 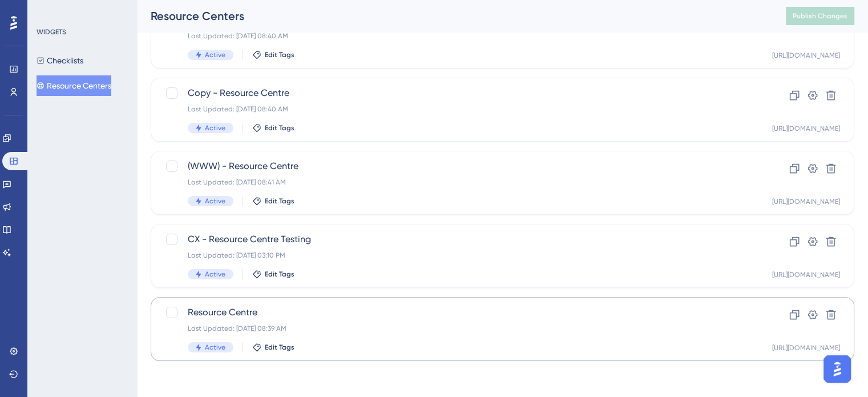 What do you see at coordinates (820, 16) in the screenshot?
I see `span: Publish Changes` at bounding box center [820, 16].